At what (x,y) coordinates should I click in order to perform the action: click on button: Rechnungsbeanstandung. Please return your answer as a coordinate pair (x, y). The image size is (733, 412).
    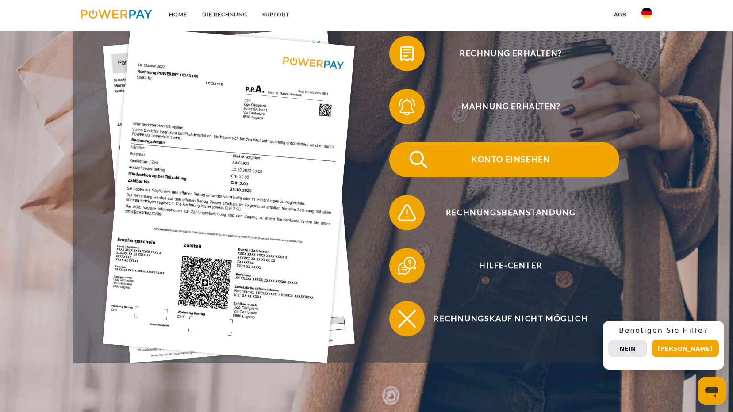
    Looking at the image, I should click on (504, 213).